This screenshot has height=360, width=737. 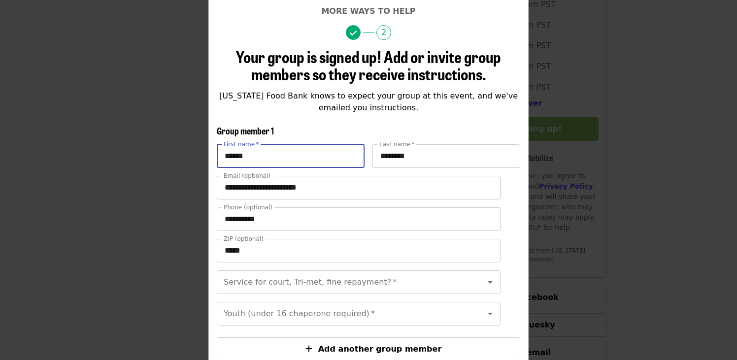 I want to click on span: 2, so click(x=384, y=33).